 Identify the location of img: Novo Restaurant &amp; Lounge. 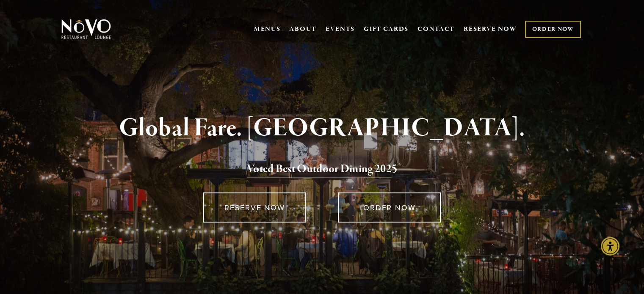
(86, 29).